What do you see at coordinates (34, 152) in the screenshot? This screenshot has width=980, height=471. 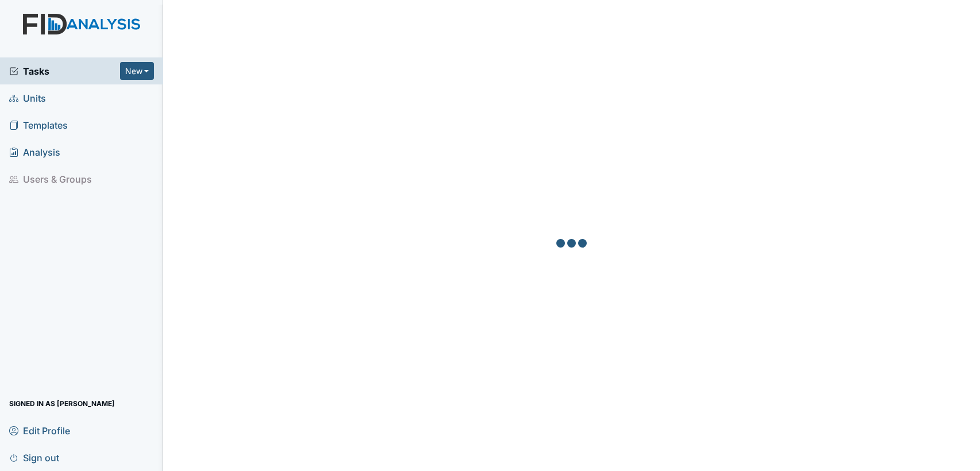 I see `span: Analysis` at bounding box center [34, 152].